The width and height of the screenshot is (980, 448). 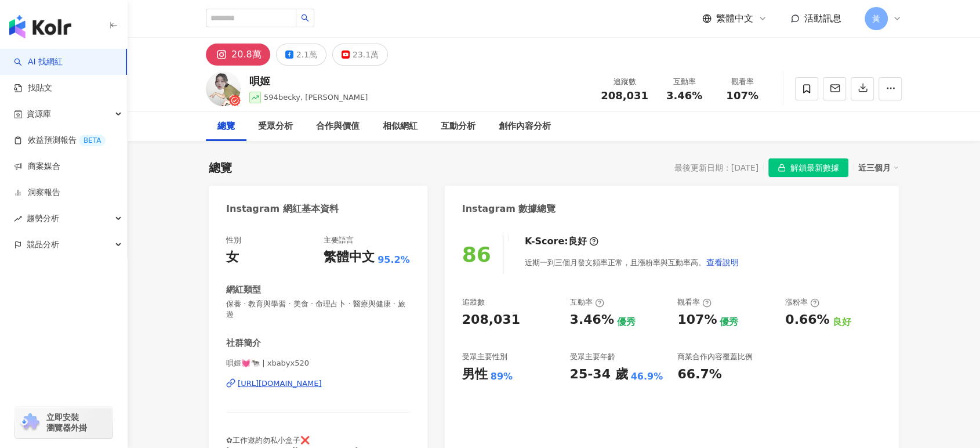 I want to click on div: 近期一到三個月發文頻率正常，且漲粉率與互動率高。, so click(x=632, y=262).